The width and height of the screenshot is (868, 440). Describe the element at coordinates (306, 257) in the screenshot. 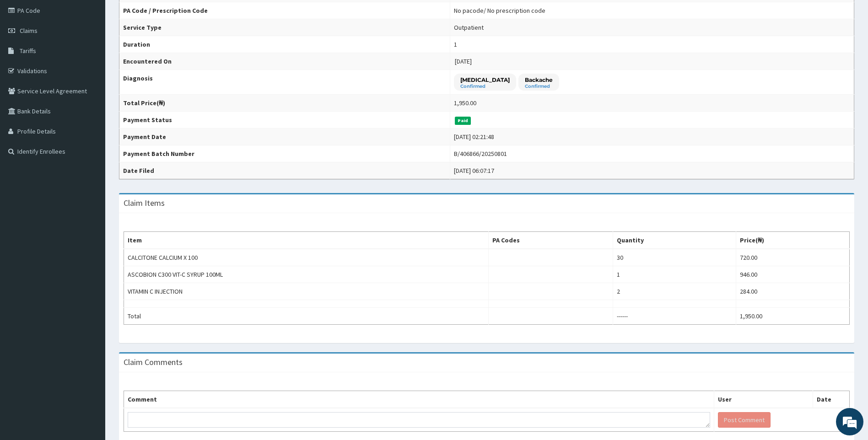

I see `td: CALCITONE CALCIUM X 100` at that location.